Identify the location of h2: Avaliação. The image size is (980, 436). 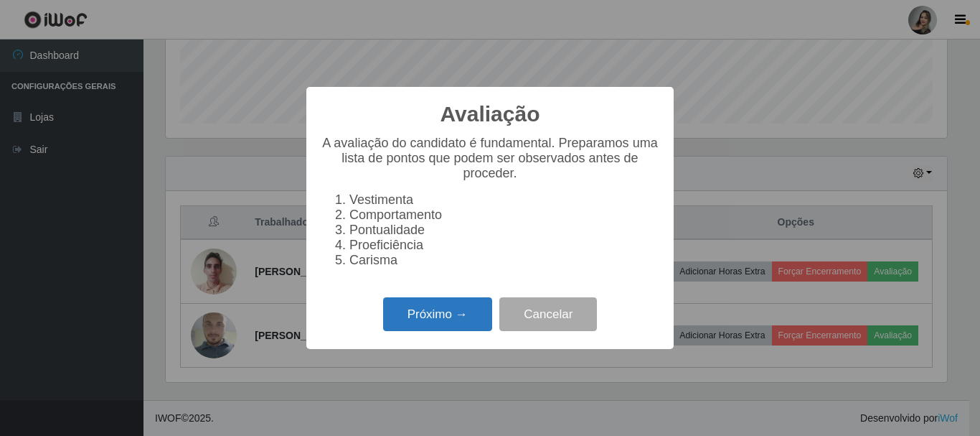
(490, 114).